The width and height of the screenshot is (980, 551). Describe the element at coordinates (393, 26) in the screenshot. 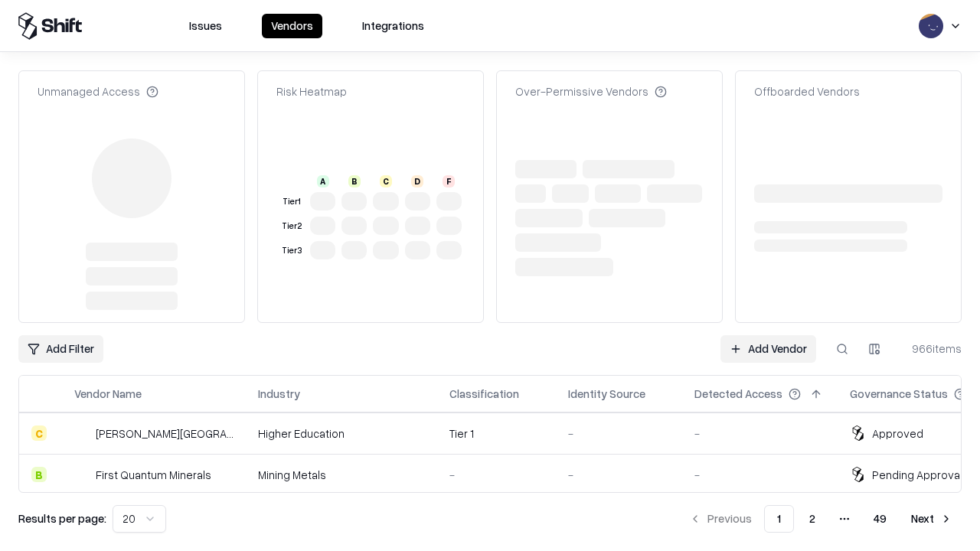

I see `button: Integrations` at that location.